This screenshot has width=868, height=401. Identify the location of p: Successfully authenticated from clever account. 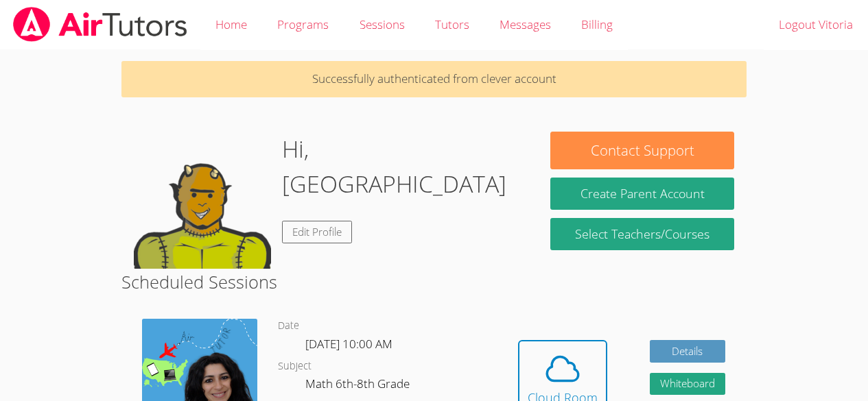
(433, 79).